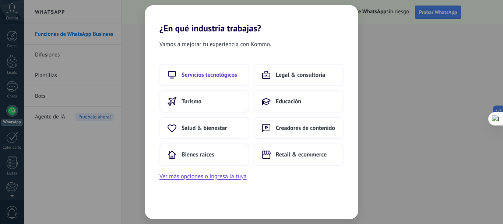  I want to click on button: Ver más opciones o ingresa la tuya, so click(203, 176).